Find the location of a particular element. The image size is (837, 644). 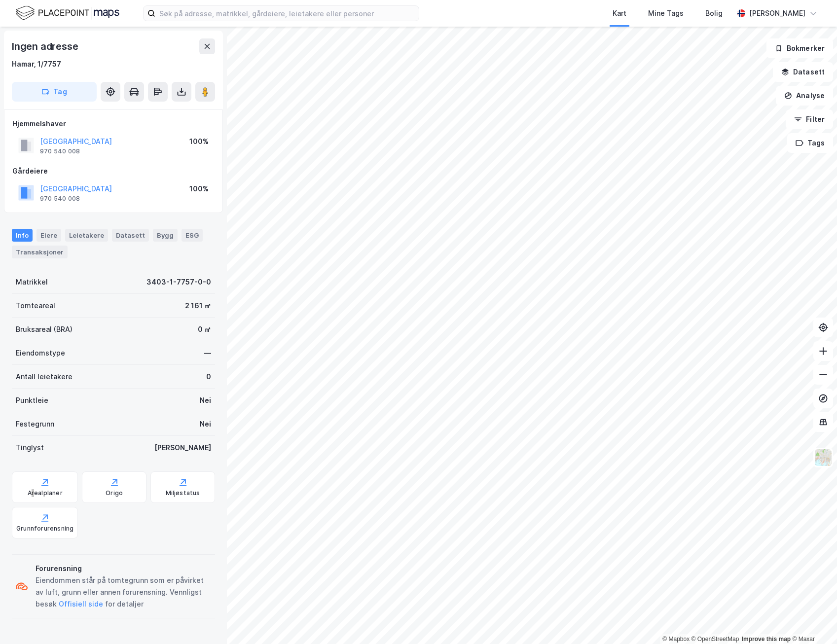

button: Analyse is located at coordinates (805, 96).